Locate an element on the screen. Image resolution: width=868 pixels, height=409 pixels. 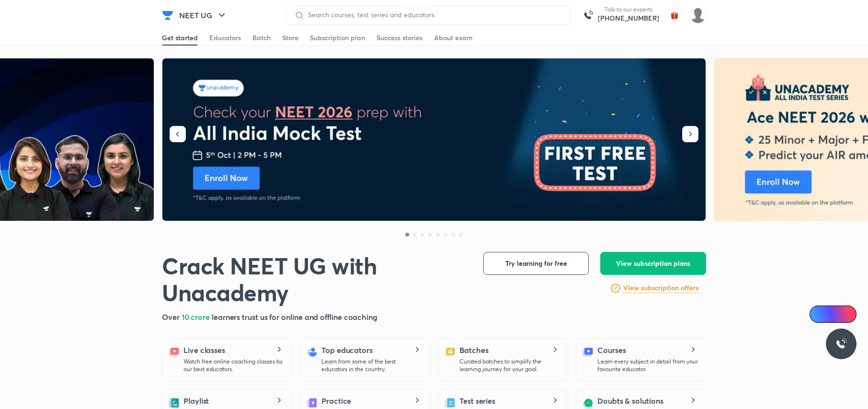
p: Watch free online coaching classes by our best educators. is located at coordinates (234, 365).